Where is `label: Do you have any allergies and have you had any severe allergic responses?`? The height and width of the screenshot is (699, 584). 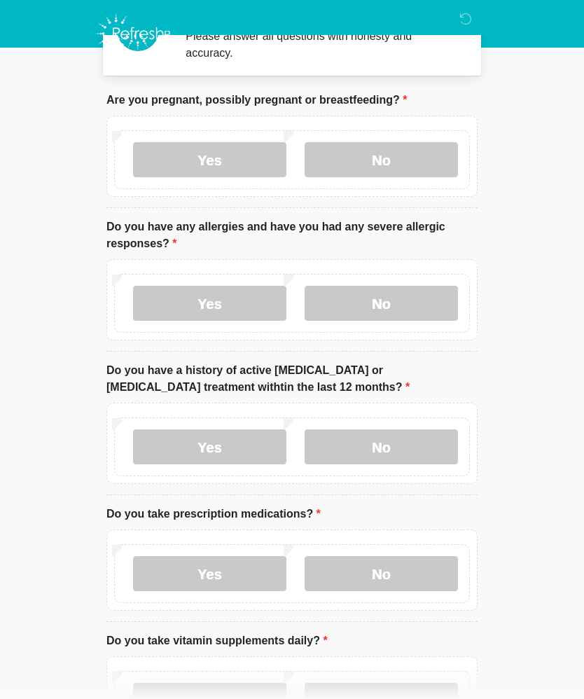
label: Do you have any allergies and have you had any severe allergic responses? is located at coordinates (292, 235).